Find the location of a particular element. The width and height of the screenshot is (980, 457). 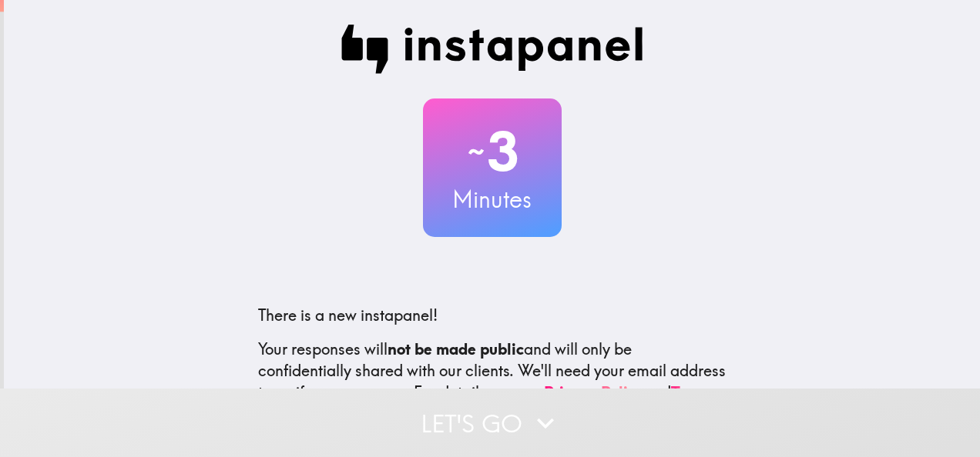

a: Terms is located at coordinates (693, 392).